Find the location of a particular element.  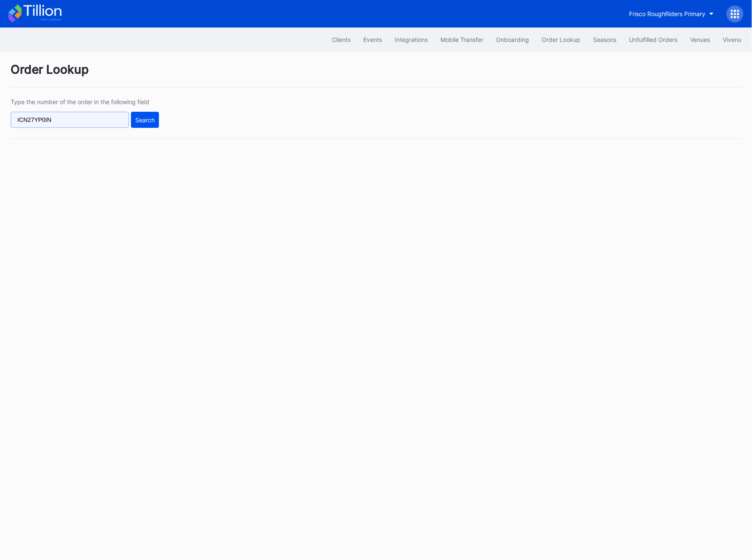

a: Unfulfilled Orders is located at coordinates (653, 40).